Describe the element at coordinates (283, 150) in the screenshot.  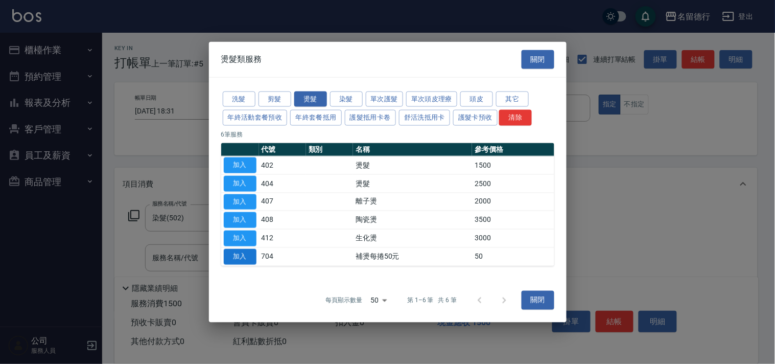
I see `th: 代號` at that location.